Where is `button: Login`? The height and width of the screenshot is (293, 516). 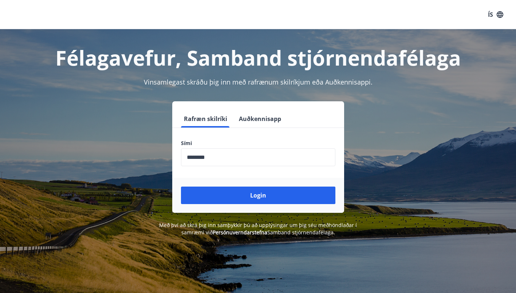
button: Login is located at coordinates (258, 195).